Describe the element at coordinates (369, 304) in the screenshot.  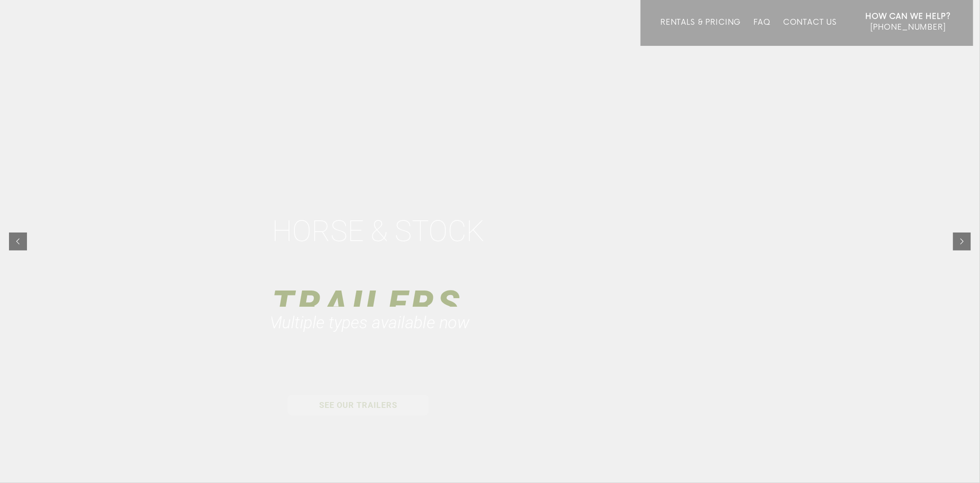
I see `div: TRAILERS` at that location.